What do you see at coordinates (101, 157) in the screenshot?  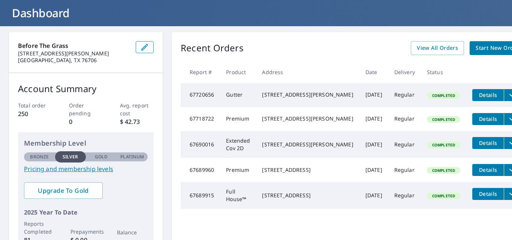 I see `p: Gold` at bounding box center [101, 157].